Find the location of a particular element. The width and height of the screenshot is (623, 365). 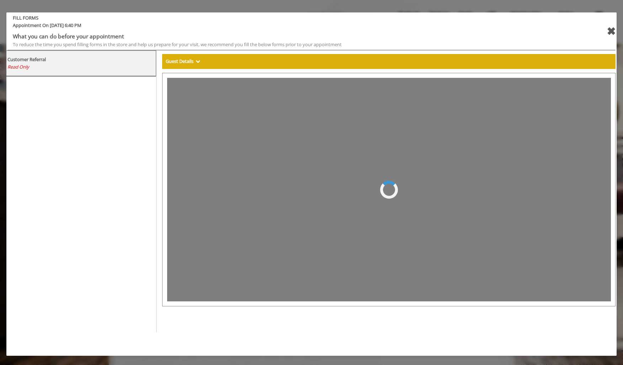

b: Customer Referral is located at coordinates (27, 59).